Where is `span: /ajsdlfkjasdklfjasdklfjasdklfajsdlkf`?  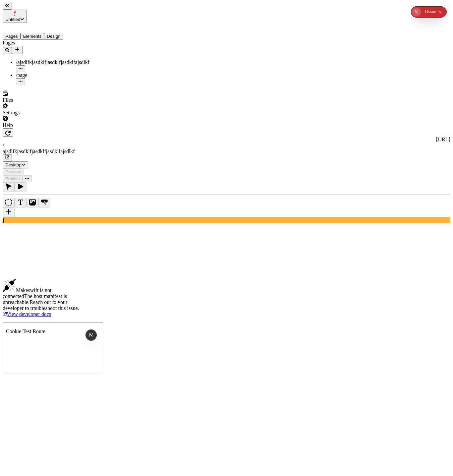 span: /ajsdlfkjasdklfjasdklfjasdklfajsdlkf is located at coordinates (53, 62).